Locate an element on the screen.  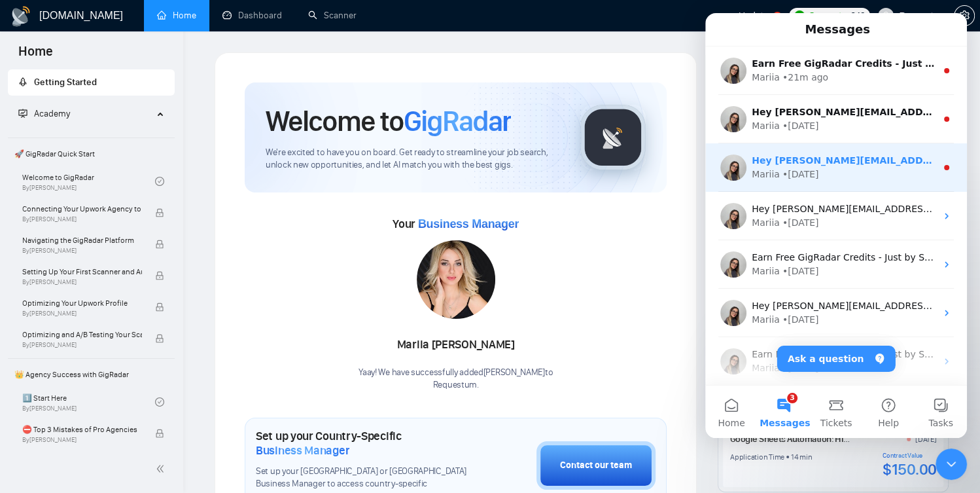
a: dashboardDashboard is located at coordinates (252, 15).